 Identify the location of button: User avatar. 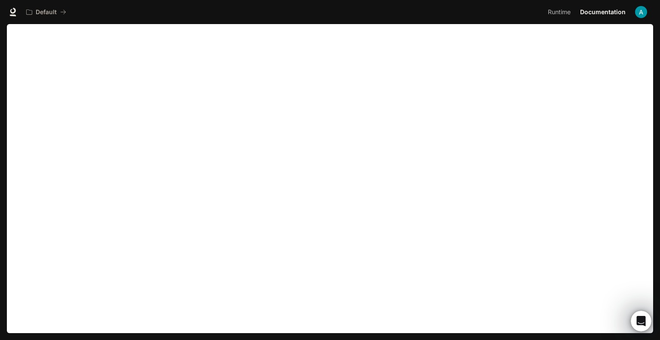
(642, 12).